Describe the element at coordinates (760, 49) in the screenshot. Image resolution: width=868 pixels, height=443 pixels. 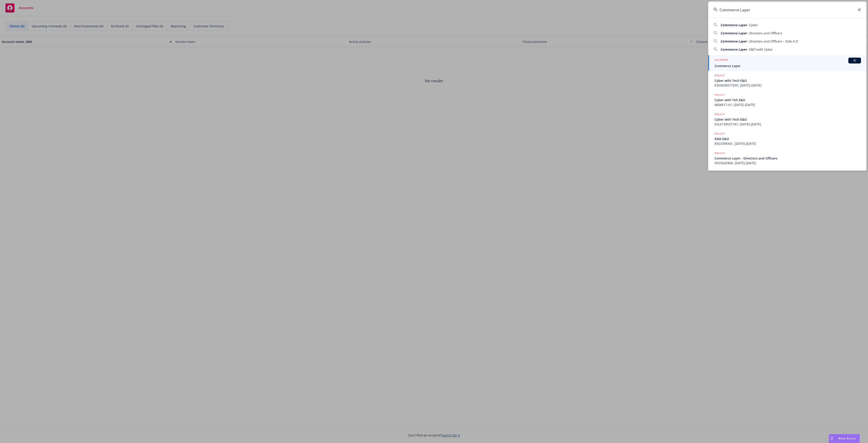
I see `span: - E&O with Cyber` at that location.